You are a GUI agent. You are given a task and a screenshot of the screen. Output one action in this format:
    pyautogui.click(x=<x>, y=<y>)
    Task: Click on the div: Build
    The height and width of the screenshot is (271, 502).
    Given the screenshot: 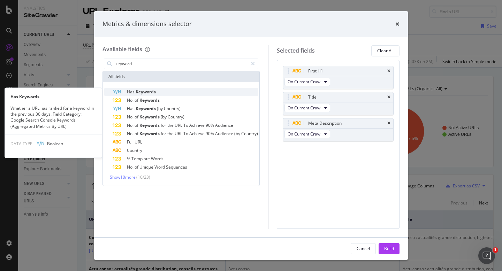 What is the action you would take?
    pyautogui.click(x=389, y=249)
    